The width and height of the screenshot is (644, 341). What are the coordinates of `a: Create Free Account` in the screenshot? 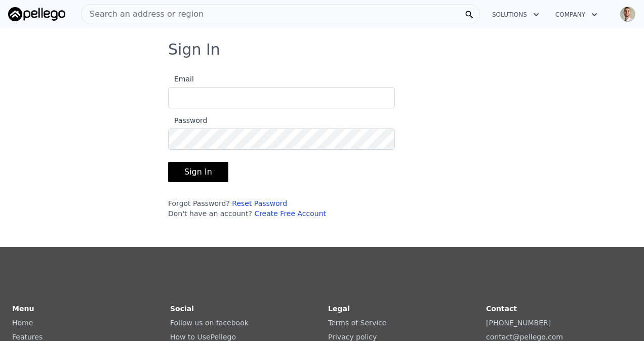 It's located at (290, 213).